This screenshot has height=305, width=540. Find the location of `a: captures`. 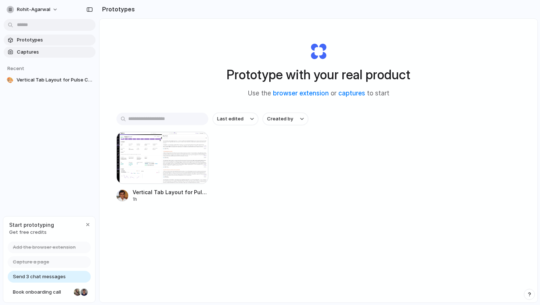

a: captures is located at coordinates (352, 93).